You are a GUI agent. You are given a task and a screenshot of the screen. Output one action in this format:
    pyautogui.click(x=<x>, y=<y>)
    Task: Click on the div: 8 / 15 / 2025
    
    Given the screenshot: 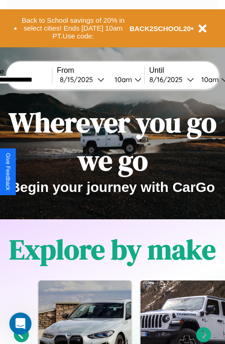 What is the action you would take?
    pyautogui.click(x=78, y=79)
    